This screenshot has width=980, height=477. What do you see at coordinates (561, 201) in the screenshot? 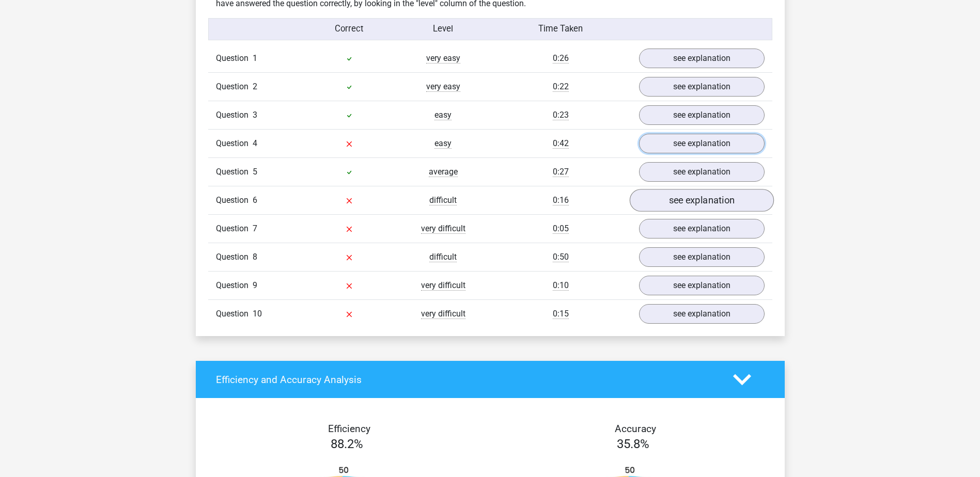
I see `span: 0:16` at bounding box center [561, 201].